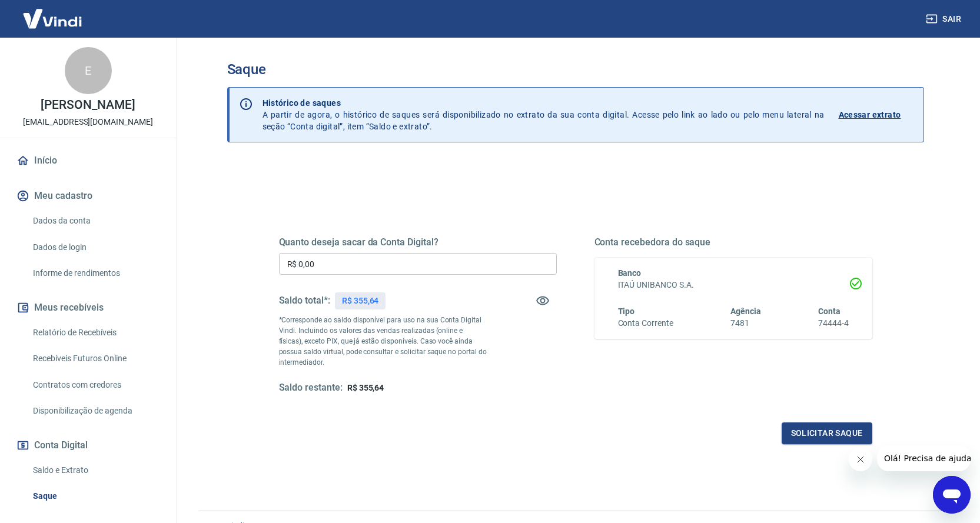 The image size is (980, 523). Describe the element at coordinates (95, 358) in the screenshot. I see `a: Recebíveis Futuros Online` at that location.